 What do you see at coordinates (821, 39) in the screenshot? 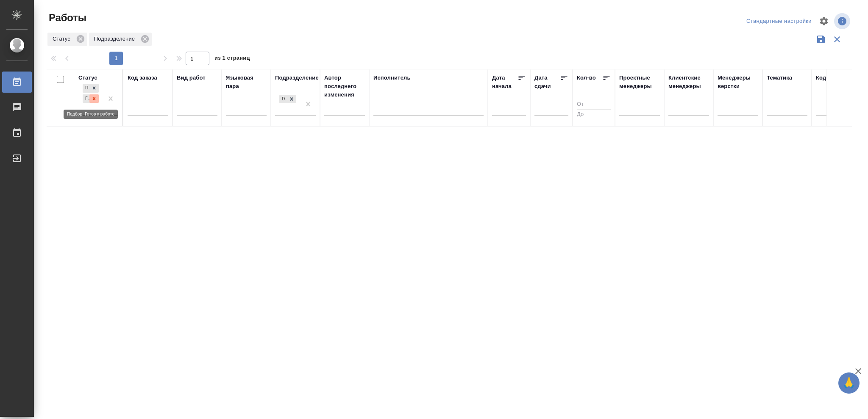
I see `button: Сохранить фильтры` at bounding box center [821, 39].